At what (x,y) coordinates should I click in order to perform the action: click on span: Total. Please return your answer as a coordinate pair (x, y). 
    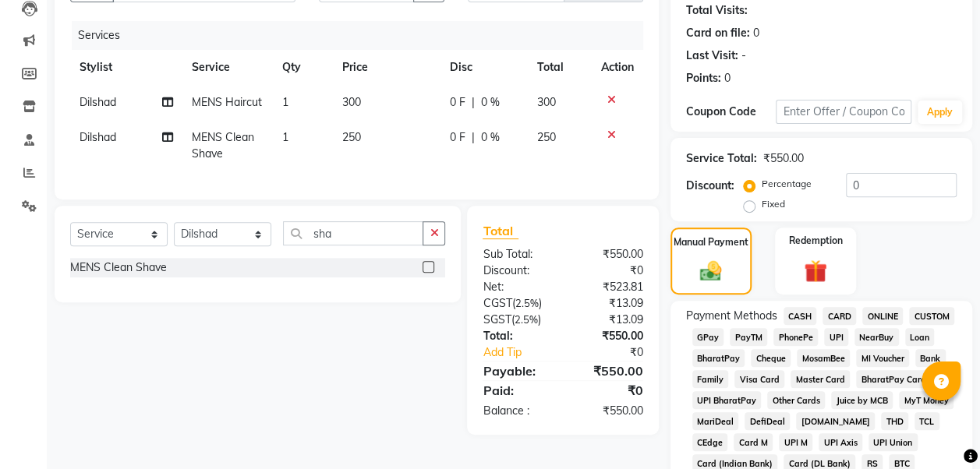
    Looking at the image, I should click on (500, 231).